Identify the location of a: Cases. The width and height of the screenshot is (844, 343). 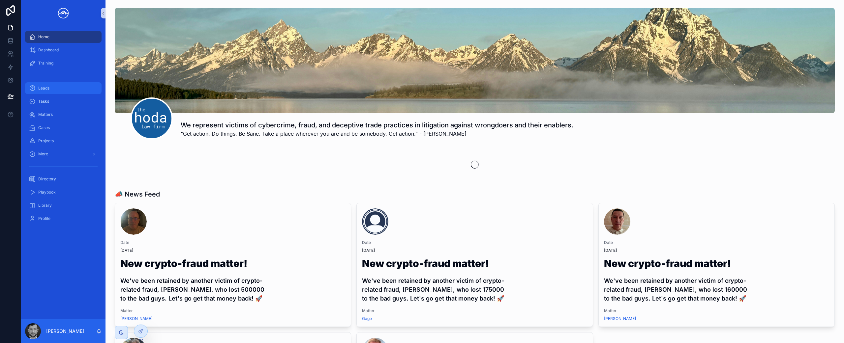
(63, 128).